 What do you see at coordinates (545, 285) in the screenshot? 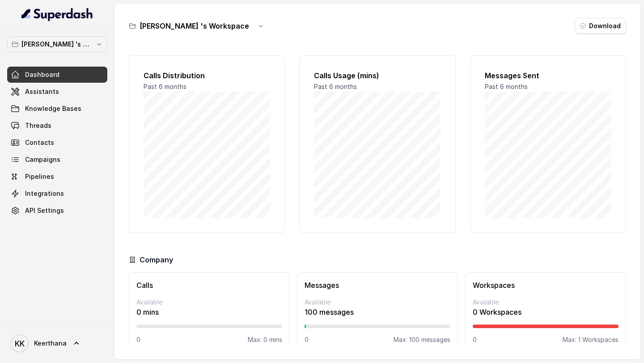
I see `h3: Workspaces` at bounding box center [545, 285].